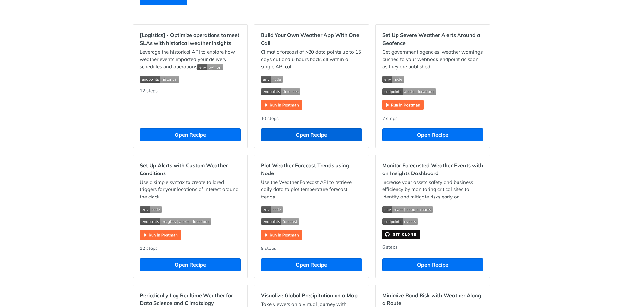 This screenshot has width=623, height=307. What do you see at coordinates (311, 118) in the screenshot?
I see `div: 10 steps` at bounding box center [311, 118].